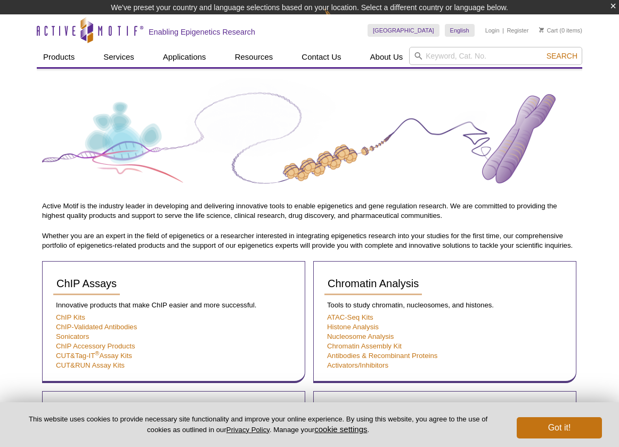  I want to click on a: Chromatin Assembly Kit, so click(364, 346).